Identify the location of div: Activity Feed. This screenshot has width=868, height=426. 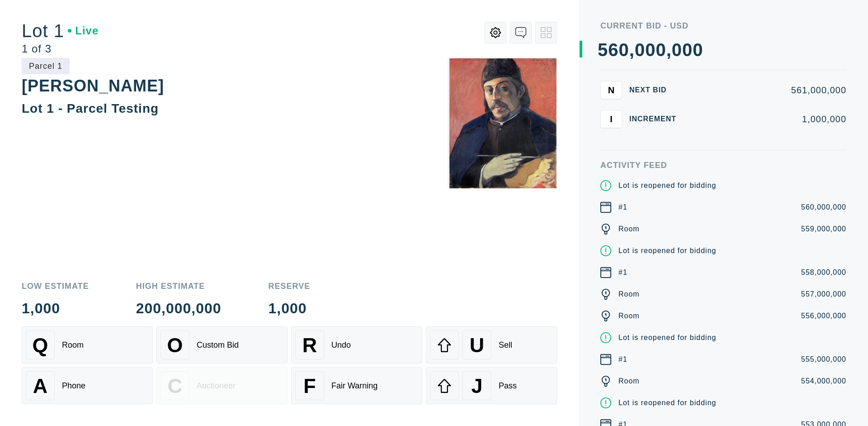
(723, 165).